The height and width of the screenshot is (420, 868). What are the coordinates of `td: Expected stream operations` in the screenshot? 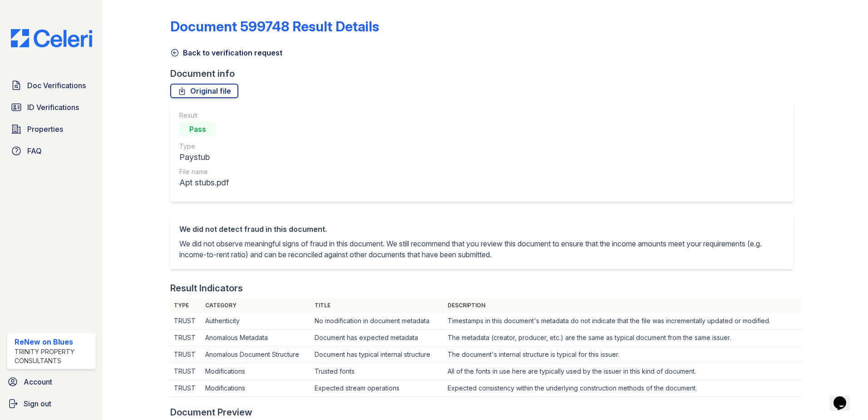 It's located at (377, 388).